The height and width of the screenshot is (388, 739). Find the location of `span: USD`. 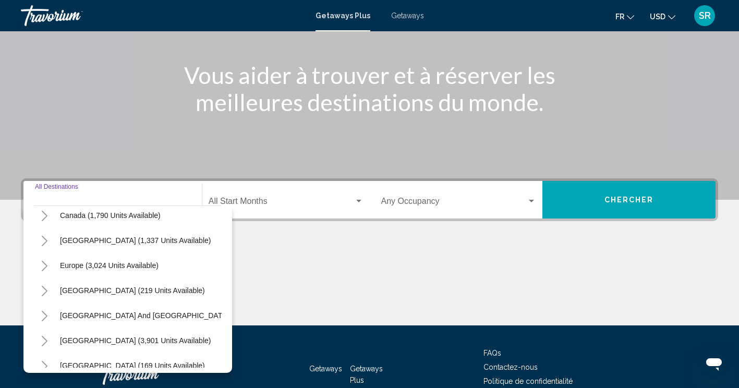

span: USD is located at coordinates (657, 17).